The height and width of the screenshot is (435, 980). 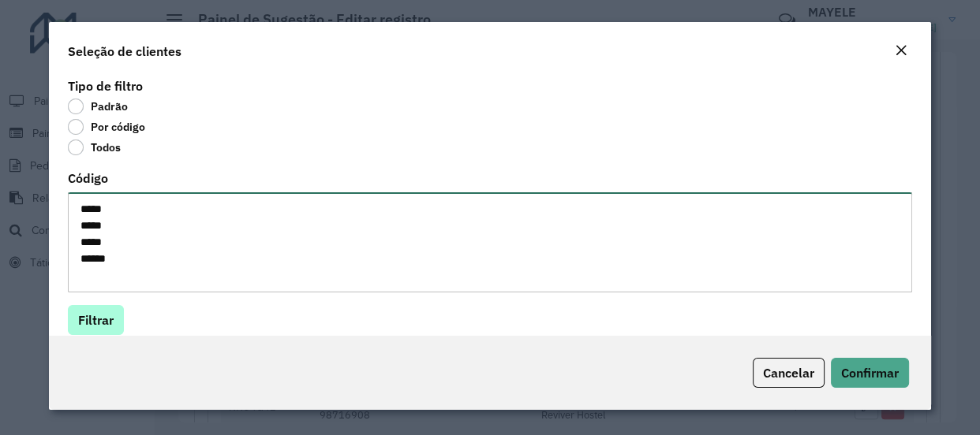 I want to click on label: Código, so click(x=87, y=178).